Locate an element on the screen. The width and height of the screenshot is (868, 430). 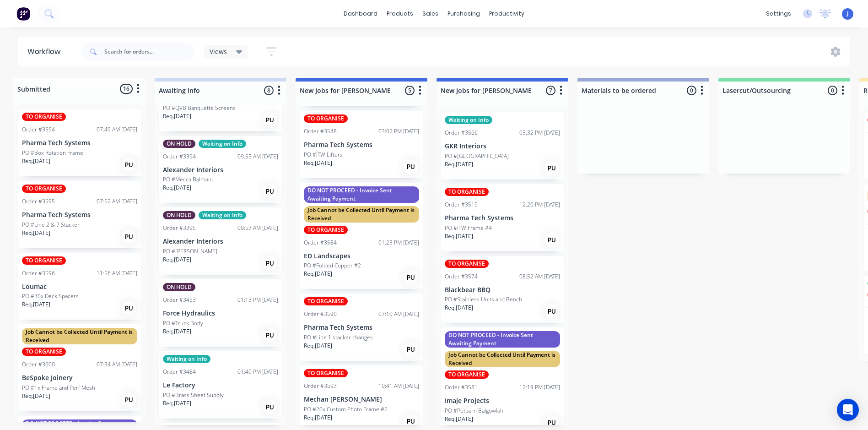
p: Blackbear BBQ is located at coordinates (502, 290).